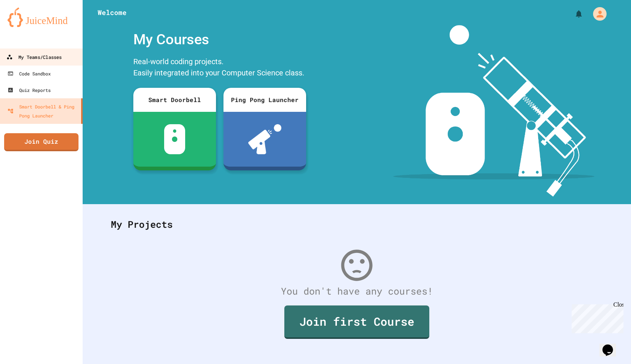 The width and height of the screenshot is (631, 364). Describe the element at coordinates (494, 110) in the screenshot. I see `img: banner-image-my-projects.png` at that location.